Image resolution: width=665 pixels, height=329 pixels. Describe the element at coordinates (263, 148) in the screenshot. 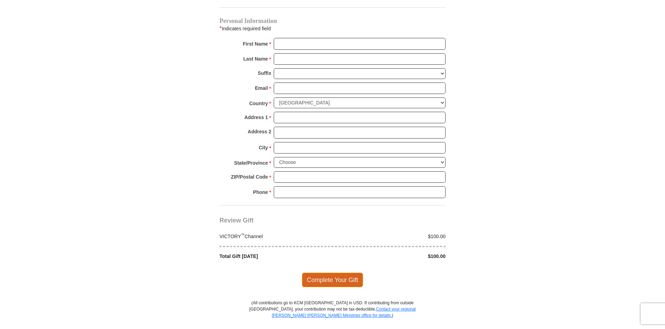

I see `strong: City` at that location.